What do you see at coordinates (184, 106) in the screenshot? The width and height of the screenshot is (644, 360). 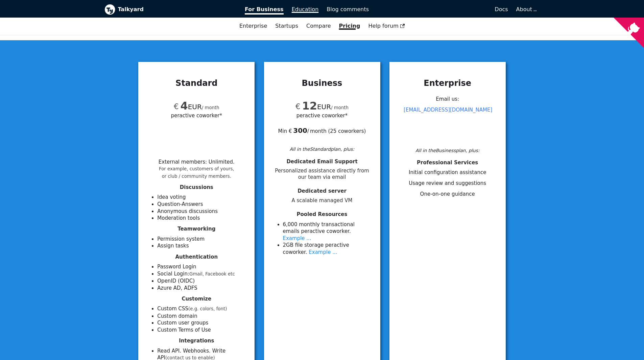 I see `span: 4` at bounding box center [184, 106].